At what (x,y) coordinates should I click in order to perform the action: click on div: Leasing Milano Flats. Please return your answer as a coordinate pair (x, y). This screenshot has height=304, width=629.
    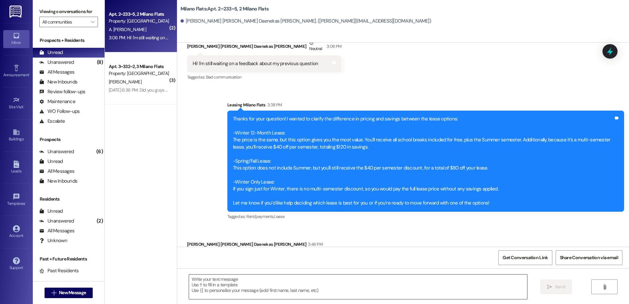
    Looking at the image, I should click on (426, 106).